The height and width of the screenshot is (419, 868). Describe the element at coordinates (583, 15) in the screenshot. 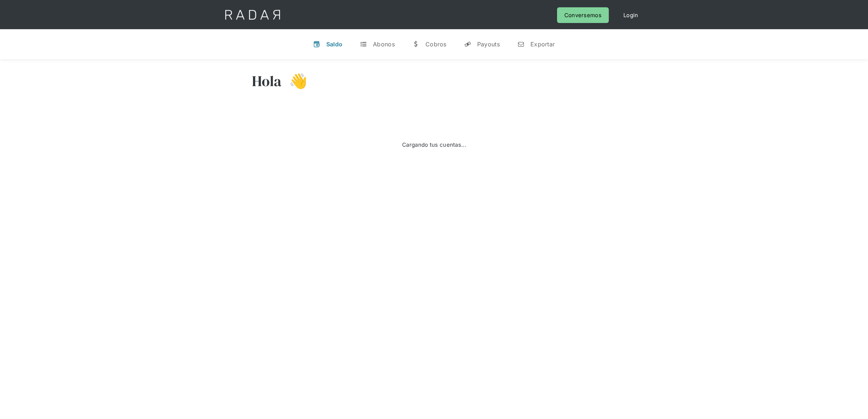

I see `a: Conversemos` at that location.